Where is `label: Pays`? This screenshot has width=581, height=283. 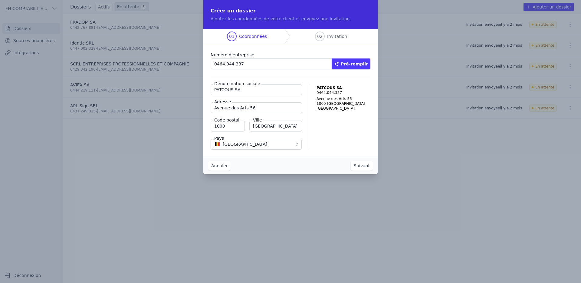
label: Pays is located at coordinates (219, 138).